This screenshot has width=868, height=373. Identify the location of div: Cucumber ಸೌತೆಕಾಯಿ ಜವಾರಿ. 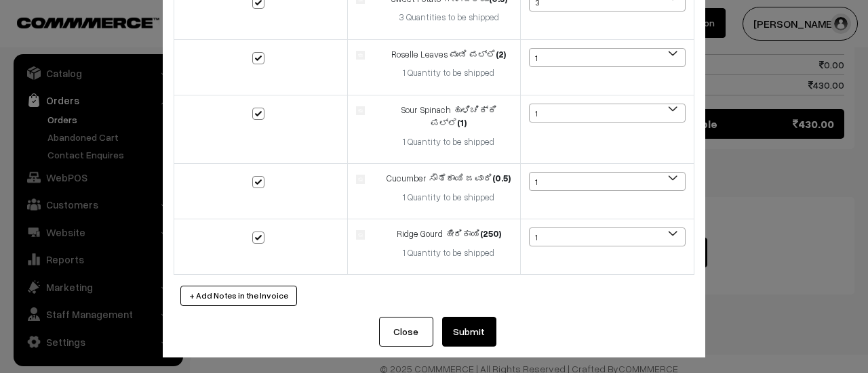
(448, 179).